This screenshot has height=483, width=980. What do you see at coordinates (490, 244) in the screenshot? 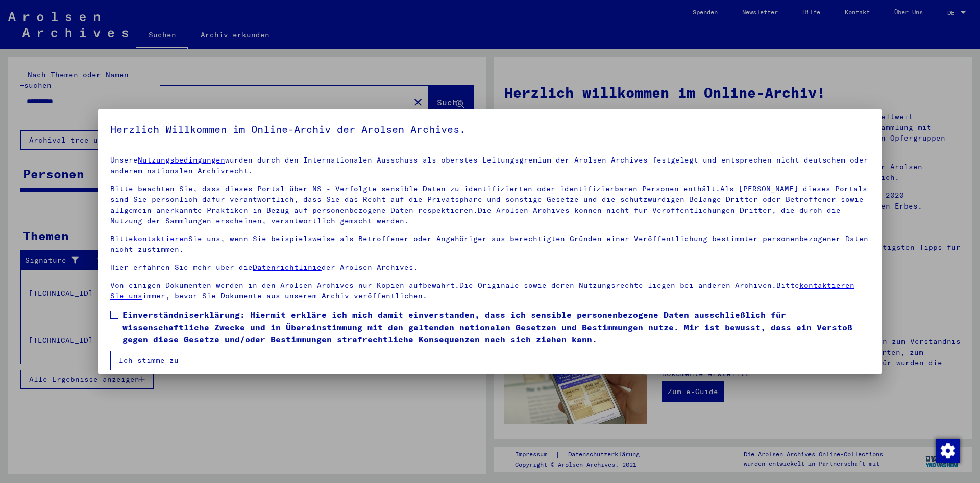
I see `p: Bitte Sie uns, wenn Sie beispielsweise als Betroffener oder Angehöriger aus berechtigten Gründen ...` at bounding box center [490, 244].